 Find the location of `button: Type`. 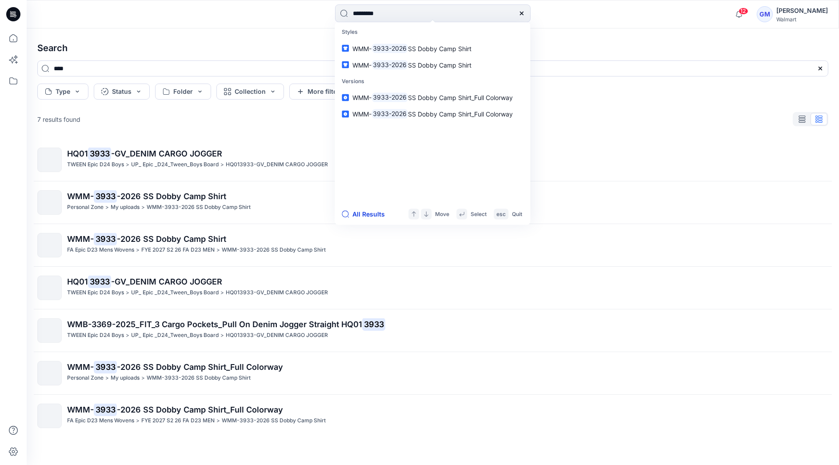

button: Type is located at coordinates (63, 92).